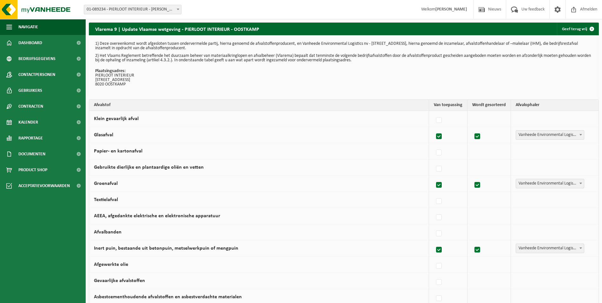 The height and width of the screenshot is (303, 602). I want to click on span: Contracten, so click(31, 106).